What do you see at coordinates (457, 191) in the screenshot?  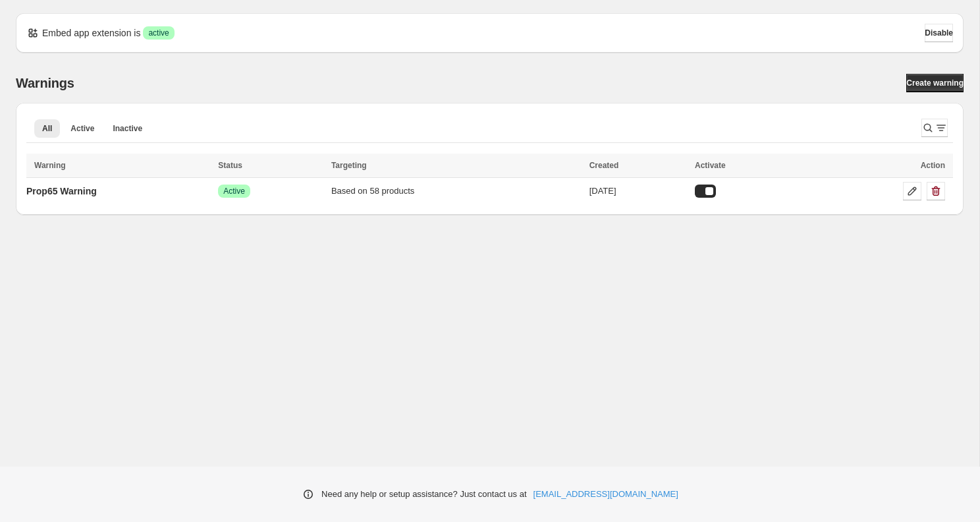 I see `div: Based on 58 products` at bounding box center [457, 191].